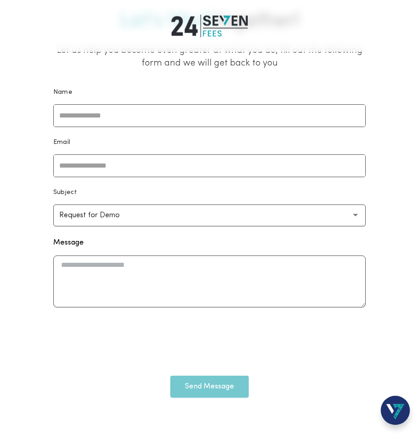  Describe the element at coordinates (62, 143) in the screenshot. I see `p: Email` at that location.